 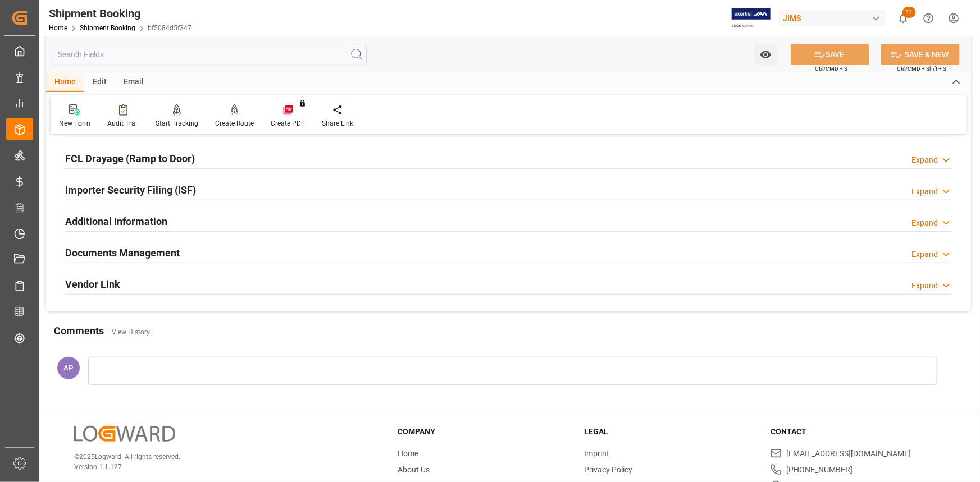 What do you see at coordinates (751, 18) in the screenshot?
I see `img: Exertis%20JAM%20-%20Email%20Logo.jpg_1722504956.jpg` at bounding box center [751, 18].